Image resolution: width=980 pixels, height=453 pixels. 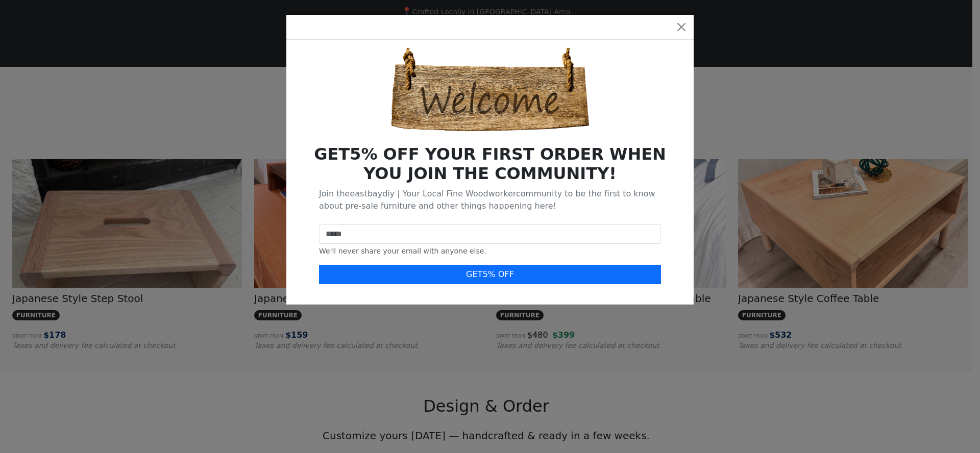 What do you see at coordinates (681, 27) in the screenshot?
I see `button: Close` at bounding box center [681, 27].